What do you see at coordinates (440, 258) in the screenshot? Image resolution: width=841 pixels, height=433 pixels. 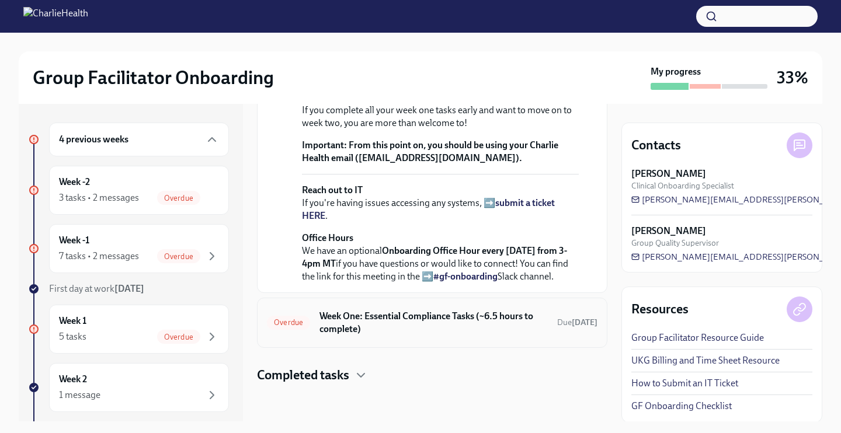 I see `p: We have an optional if you have questions or would like to connect! You can find the link for thi...` at bounding box center [440, 258].